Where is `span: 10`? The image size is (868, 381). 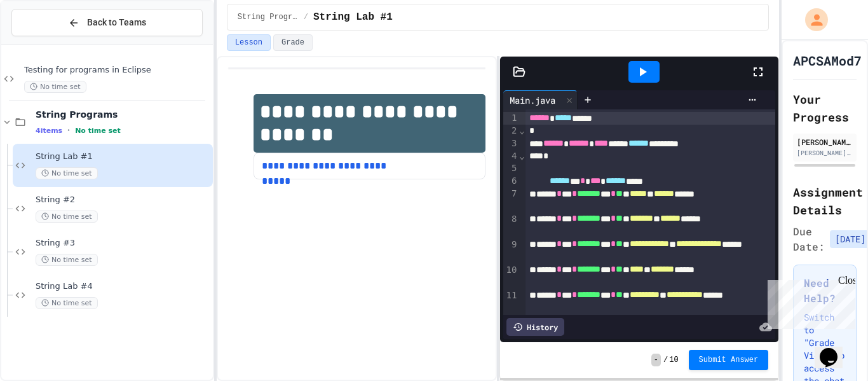
span: 10 is located at coordinates (673, 360).